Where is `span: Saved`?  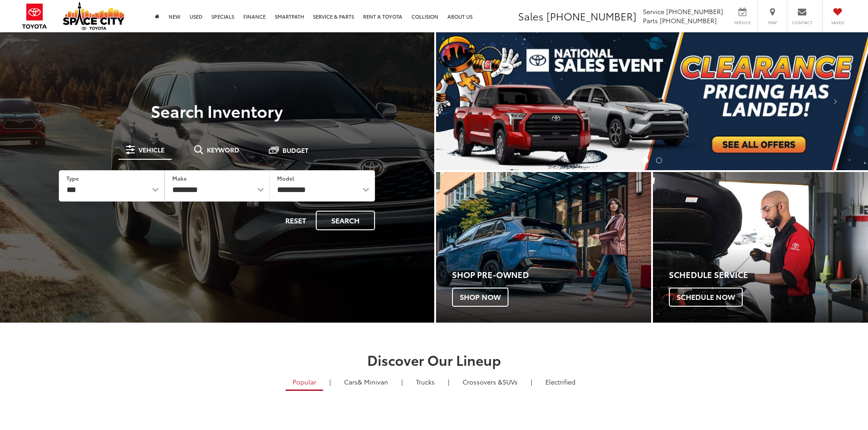 span: Saved is located at coordinates (838, 23).